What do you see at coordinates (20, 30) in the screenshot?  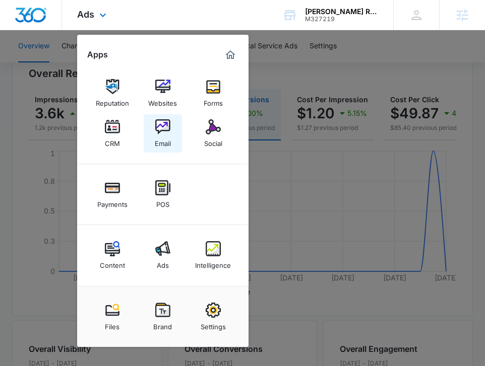 I see `img: website_grey.svg` at bounding box center [20, 30].